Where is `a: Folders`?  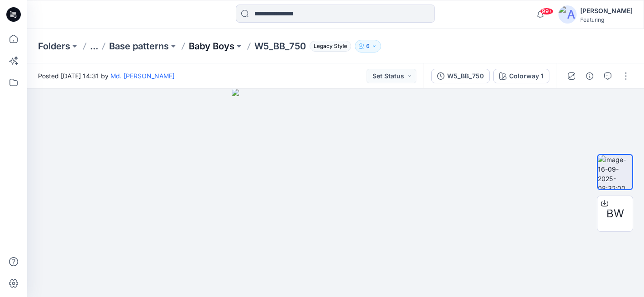 a: Folders is located at coordinates (54, 46).